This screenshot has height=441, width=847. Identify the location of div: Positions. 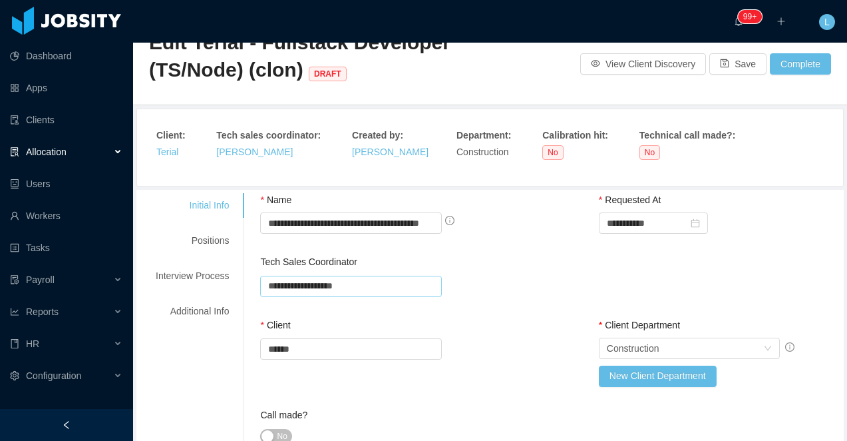
(192, 240).